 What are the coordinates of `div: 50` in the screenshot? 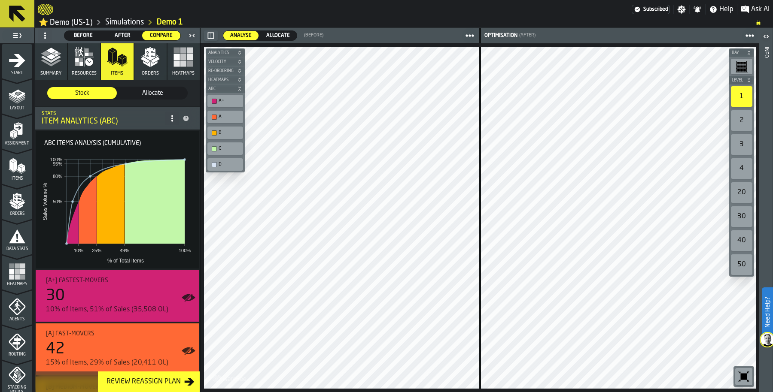 It's located at (741, 265).